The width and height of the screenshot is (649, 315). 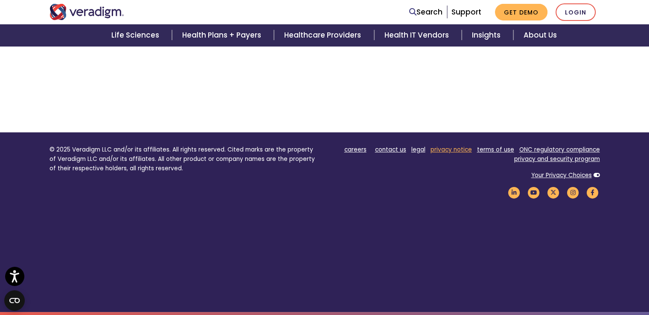 What do you see at coordinates (561, 175) in the screenshot?
I see `a: Your Privacy Choices` at bounding box center [561, 175].